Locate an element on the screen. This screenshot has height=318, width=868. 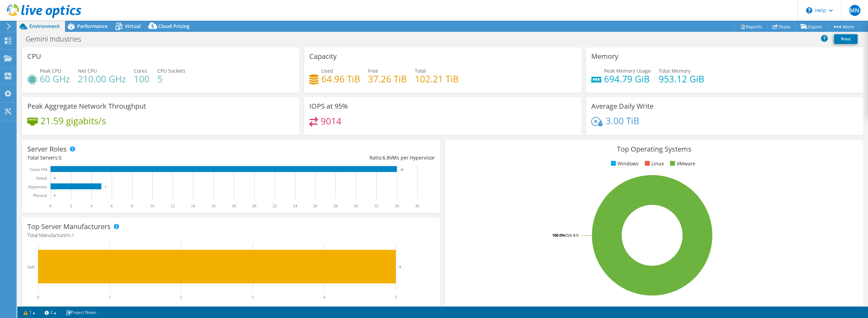
h3: Average Daily Write is located at coordinates (622, 106).